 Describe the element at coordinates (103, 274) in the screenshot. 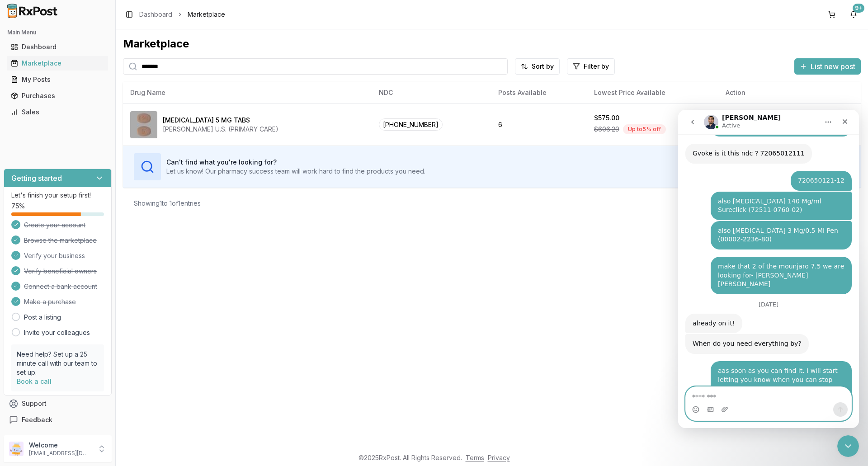

I see `div: aas soon as you can find it. I will start letting you know when you can stop looking for certain ...` at that location.